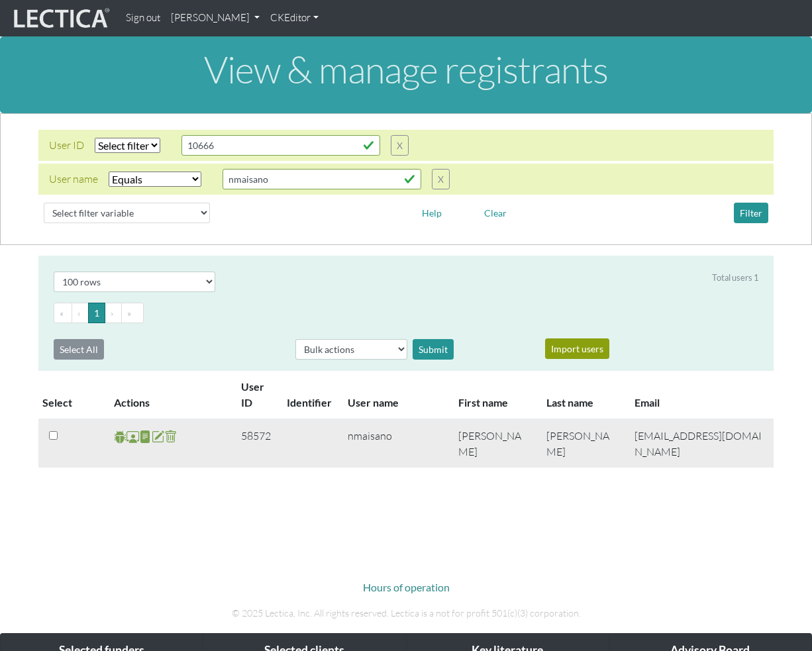 This screenshot has height=651, width=812. I want to click on img: lecticalive, so click(60, 19).